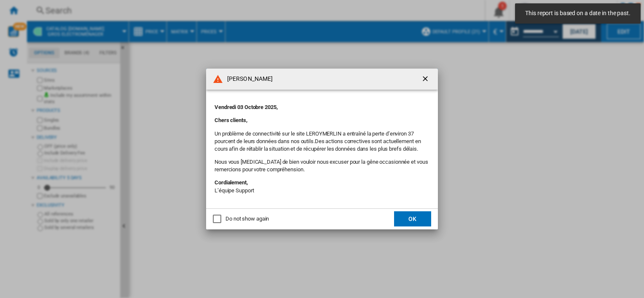 The width and height of the screenshot is (644, 298). Describe the element at coordinates (246, 107) in the screenshot. I see `strong: Vendredi 03 Octobre 2025,` at that location.